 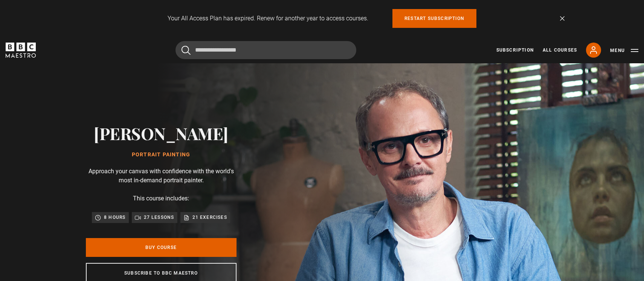 I want to click on input: Search, so click(x=266, y=50).